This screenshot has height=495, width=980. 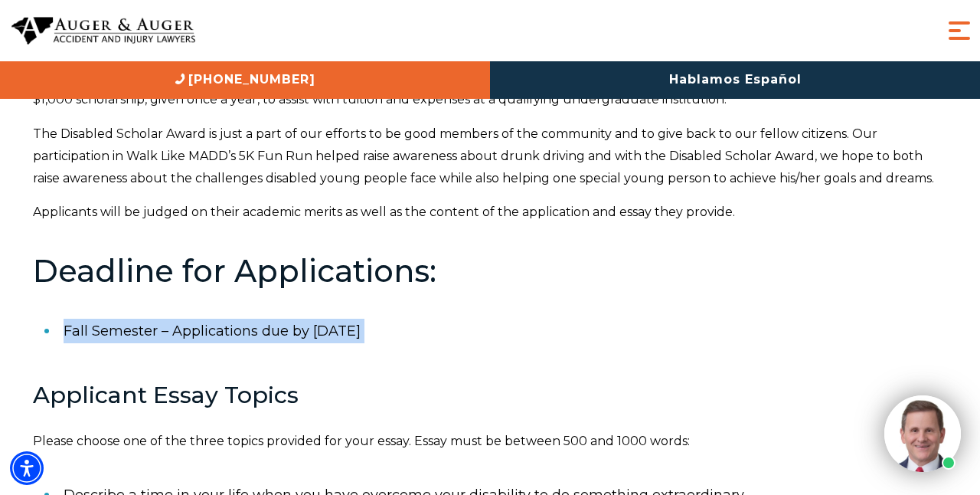 What do you see at coordinates (922, 433) in the screenshot?
I see `img: Intaker widget Avatar` at bounding box center [922, 433].